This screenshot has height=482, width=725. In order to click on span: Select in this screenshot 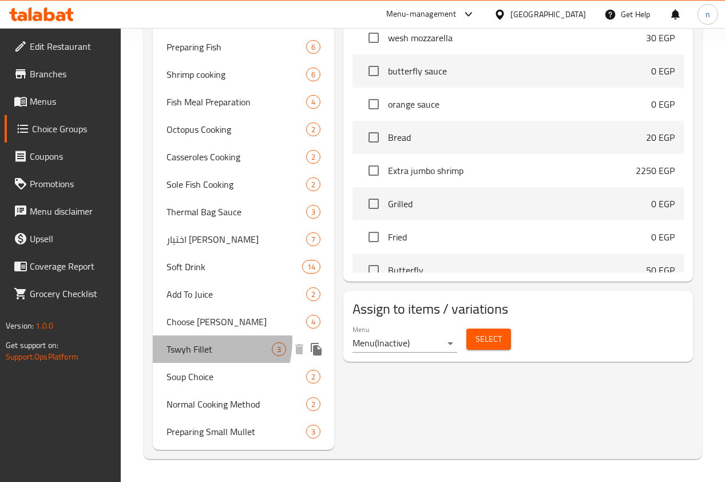, I will do `click(489, 339)`.